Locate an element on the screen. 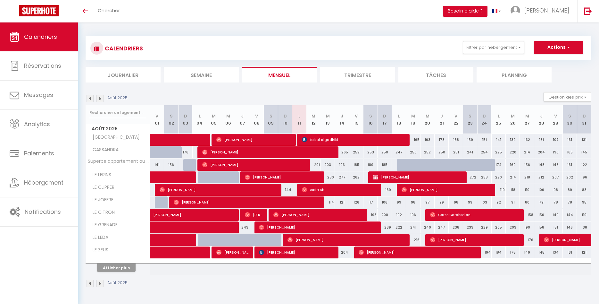 The height and width of the screenshot is (304, 599). th: 22 is located at coordinates (456, 119).